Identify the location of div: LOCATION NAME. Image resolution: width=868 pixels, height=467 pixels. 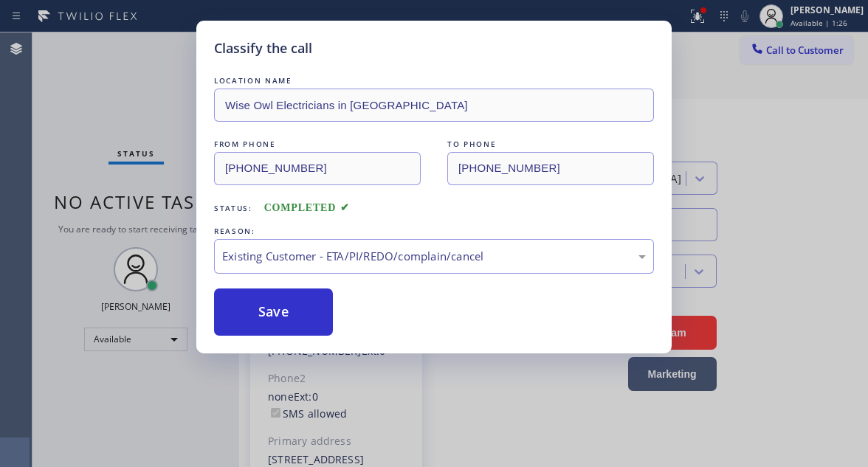
(434, 80).